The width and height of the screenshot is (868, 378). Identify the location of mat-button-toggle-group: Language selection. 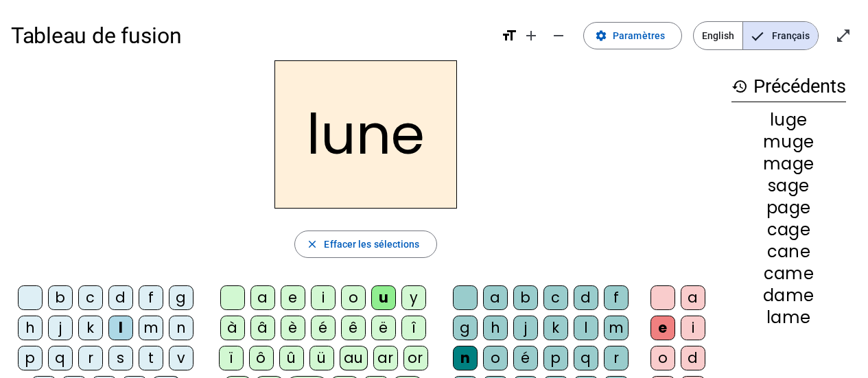
(755, 36).